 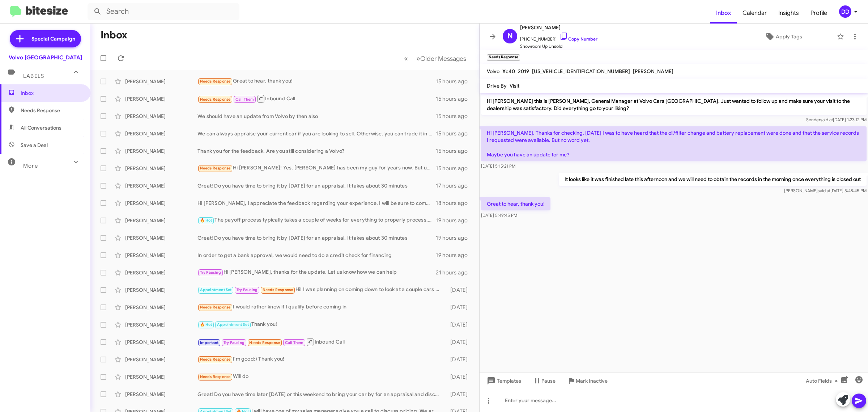 What do you see at coordinates (320, 376) in the screenshot?
I see `div: Will do` at bounding box center [320, 376].